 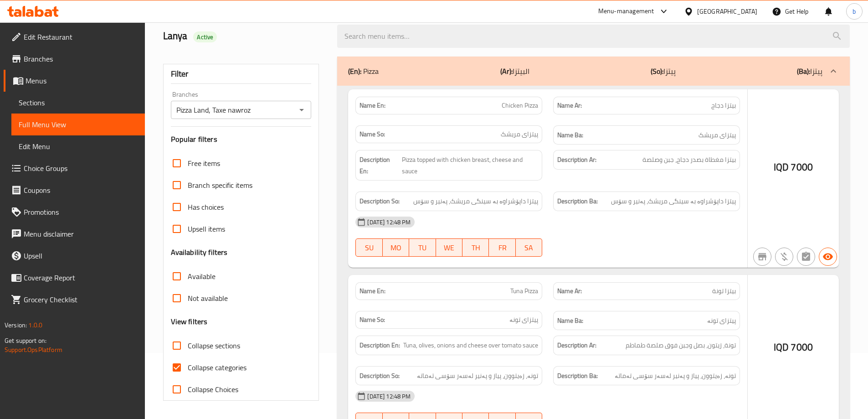 What do you see at coordinates (828, 257) in the screenshot?
I see `button: Available` at bounding box center [828, 257].